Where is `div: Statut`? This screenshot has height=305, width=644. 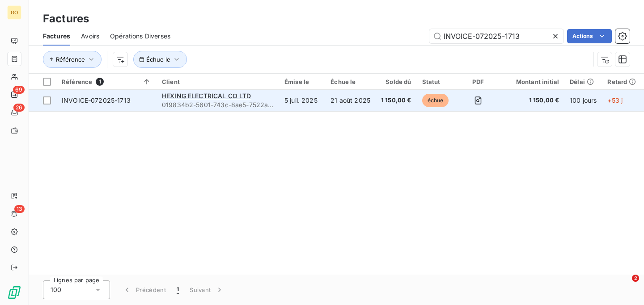 div: Statut is located at coordinates (437, 82).